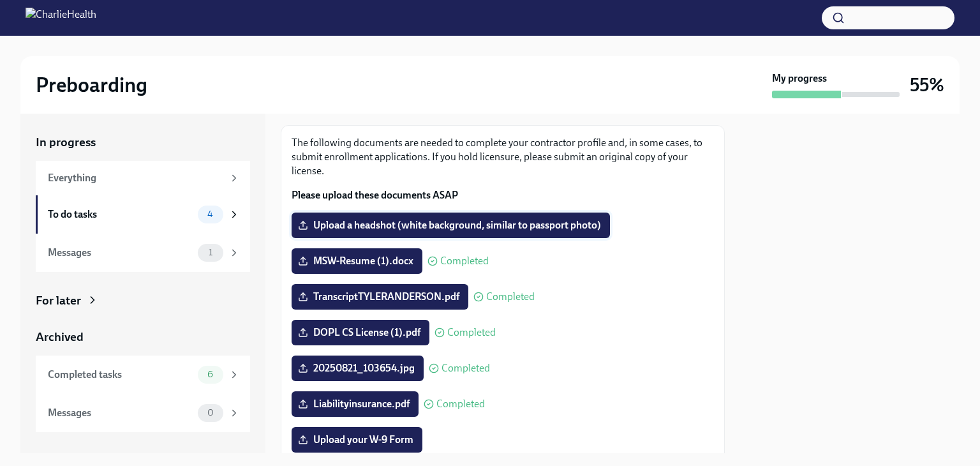  What do you see at coordinates (143, 337) in the screenshot?
I see `div: Archived` at bounding box center [143, 337].